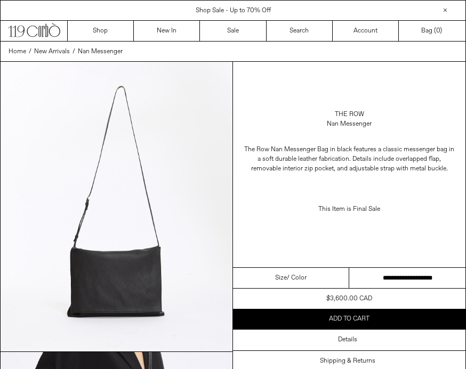 The image size is (466, 369). Describe the element at coordinates (349, 159) in the screenshot. I see `p: The Row Nan Messenger Bag in black features a classic messenger bag in a soft durable leather fab...` at that location.